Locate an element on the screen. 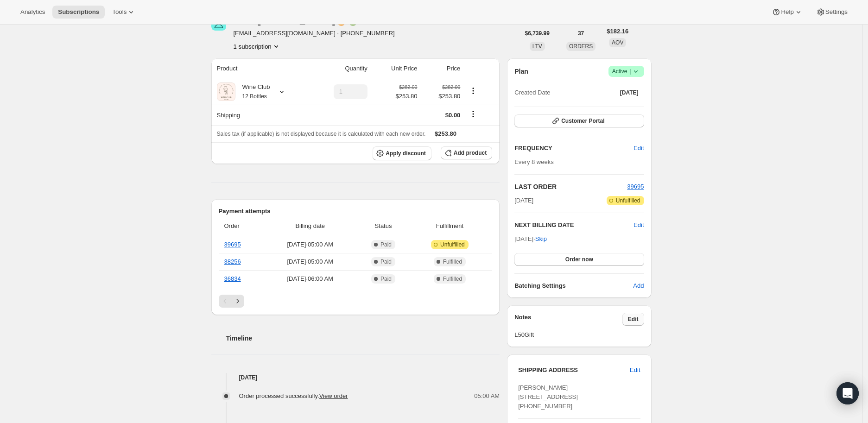 The height and width of the screenshot is (423, 868). span: Order processed successfully. is located at coordinates (293, 396).